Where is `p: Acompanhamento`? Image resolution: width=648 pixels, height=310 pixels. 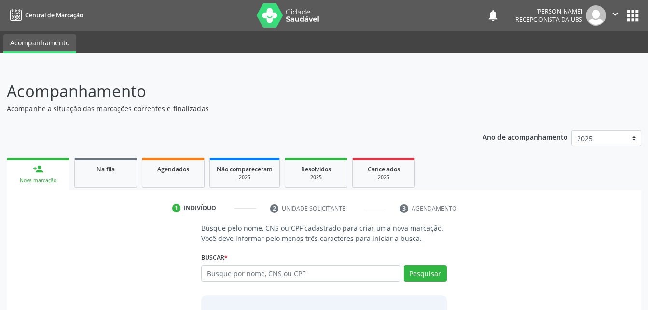 p: Acompanhamento is located at coordinates (229, 91).